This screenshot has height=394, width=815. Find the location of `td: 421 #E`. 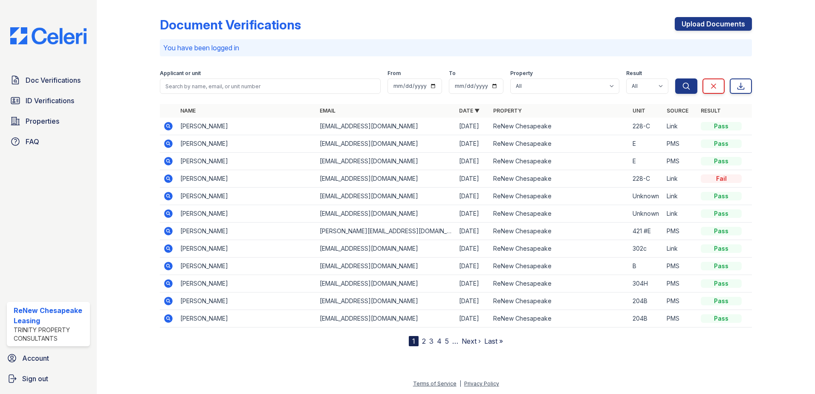

td: 421 #E is located at coordinates (646, 231).